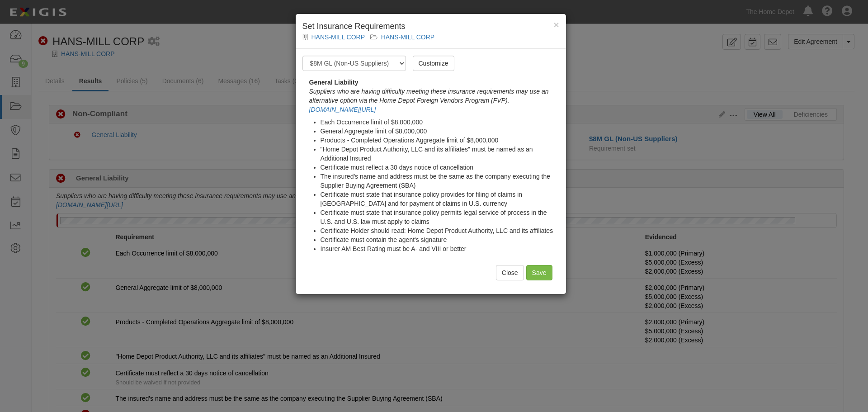 This screenshot has width=868, height=412. What do you see at coordinates (333, 83) in the screenshot?
I see `strong: General Liability` at bounding box center [333, 83].